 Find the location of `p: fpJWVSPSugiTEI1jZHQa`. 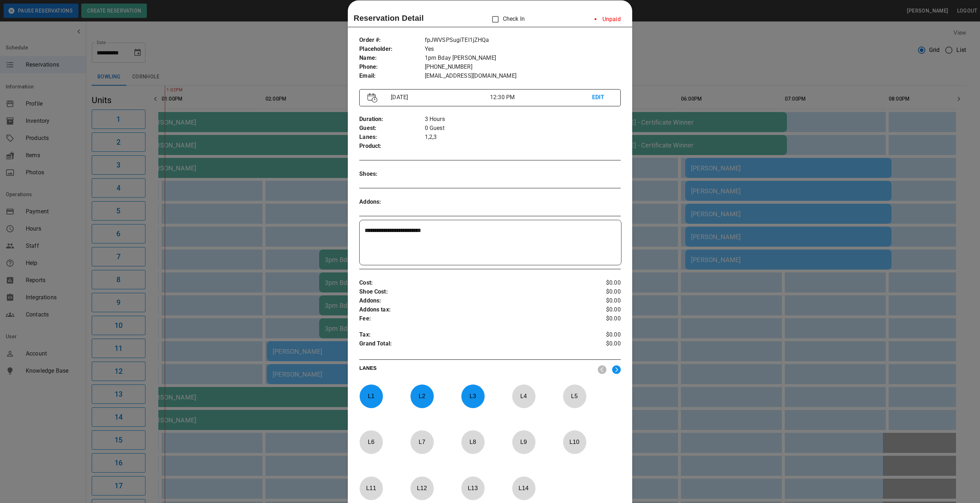

p: fpJWVSPSugiTEI1jZHQa is located at coordinates (522, 40).